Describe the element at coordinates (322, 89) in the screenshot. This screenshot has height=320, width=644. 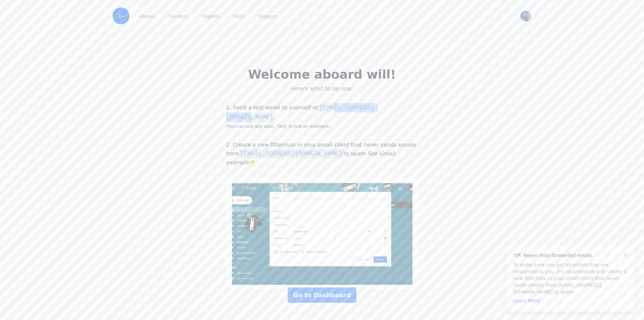
I see `p: Here's what to do now:` at that location.